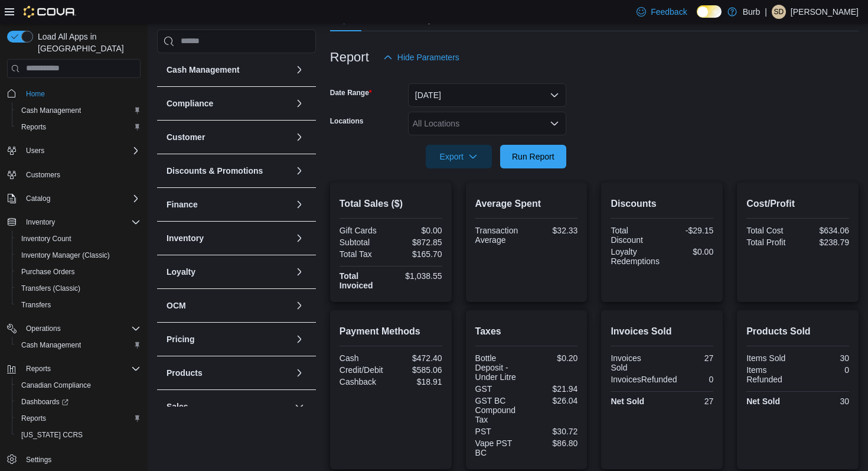 The height and width of the screenshot is (471, 868). Describe the element at coordinates (176, 306) in the screenshot. I see `h3: OCM` at that location.